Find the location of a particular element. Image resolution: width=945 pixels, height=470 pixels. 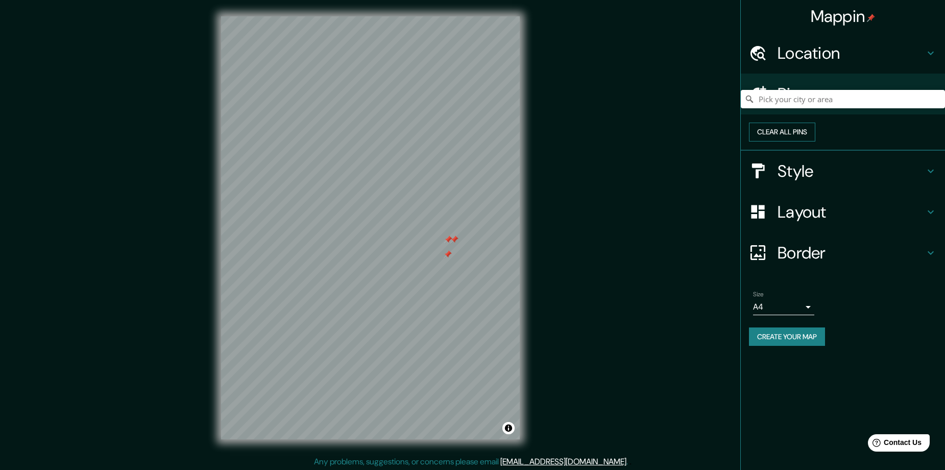

h4: Border is located at coordinates (851, 253).